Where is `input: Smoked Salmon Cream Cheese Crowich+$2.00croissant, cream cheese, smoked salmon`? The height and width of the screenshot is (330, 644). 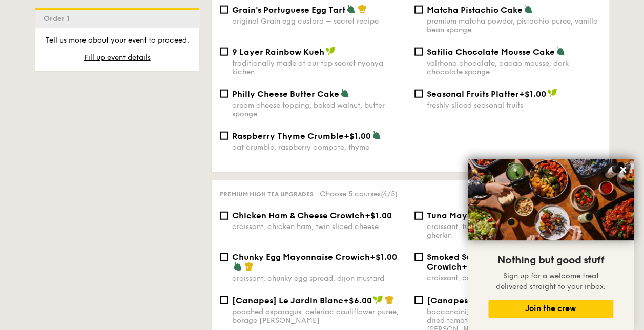 input: Smoked Salmon Cream Cheese Crowich+$2.00croissant, cream cheese, smoked salmon is located at coordinates (419, 257).